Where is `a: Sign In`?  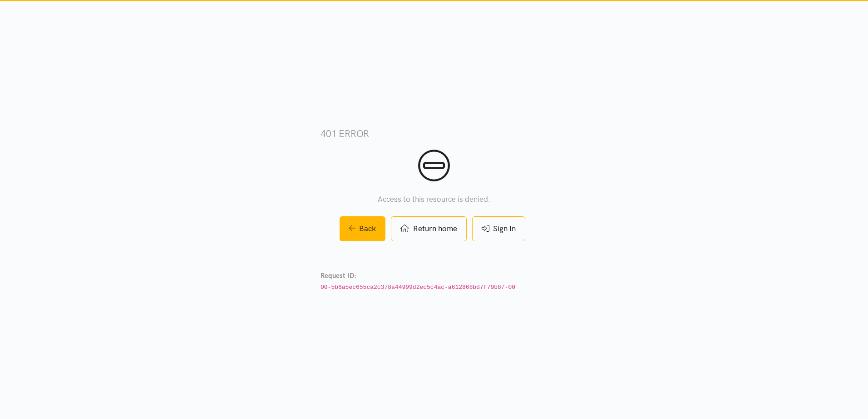 a: Sign In is located at coordinates (499, 229).